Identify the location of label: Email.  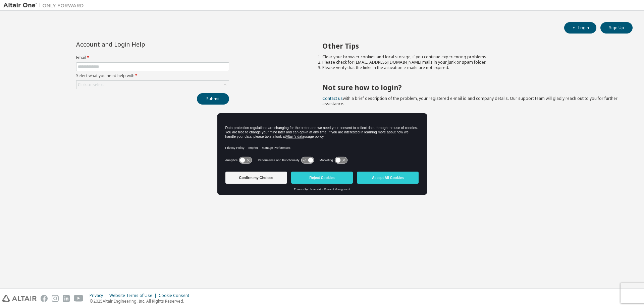
(152, 58).